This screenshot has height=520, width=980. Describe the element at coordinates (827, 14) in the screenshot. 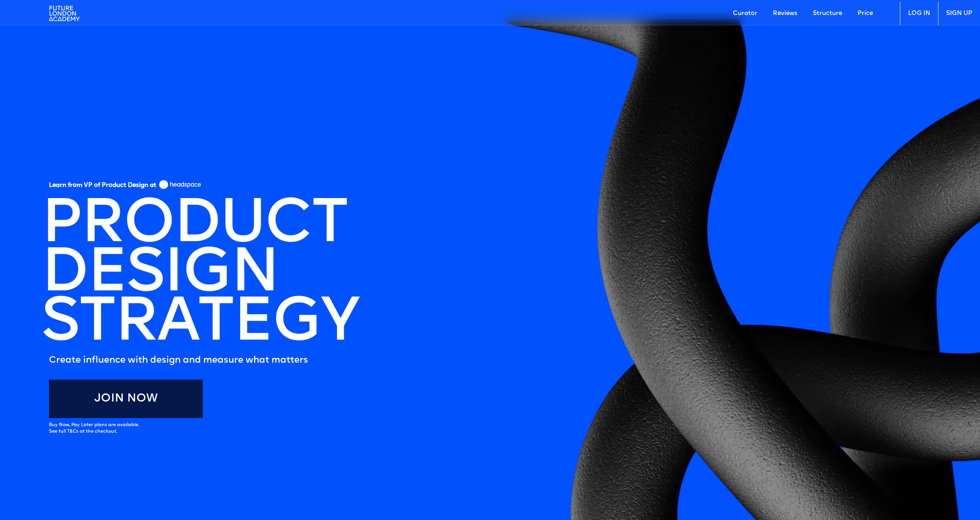

I see `a: Structure` at that location.